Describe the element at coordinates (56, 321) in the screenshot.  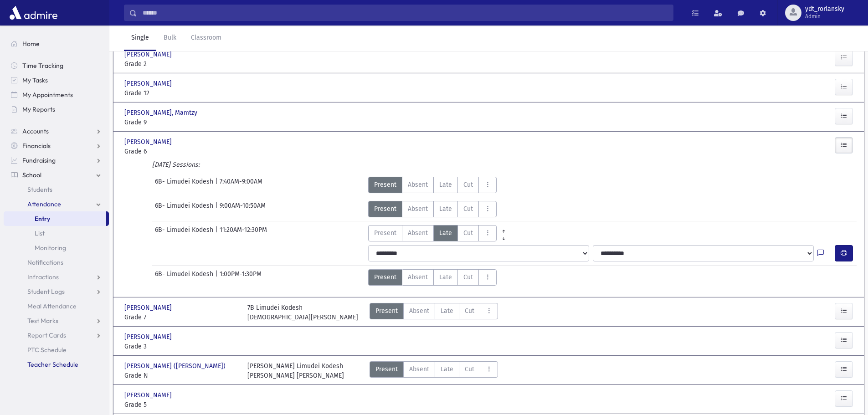
I see `a: Test Marks` at that location.